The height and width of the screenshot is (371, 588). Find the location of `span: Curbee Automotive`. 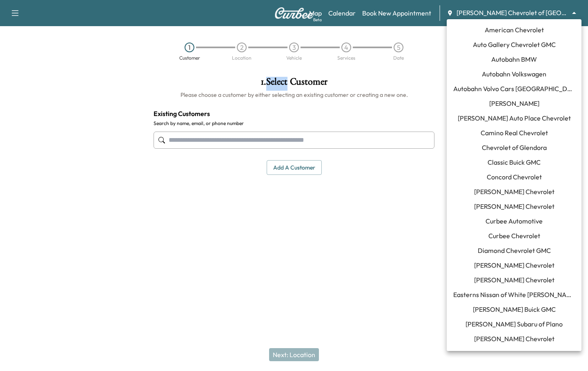

span: Curbee Automotive is located at coordinates (514, 221).